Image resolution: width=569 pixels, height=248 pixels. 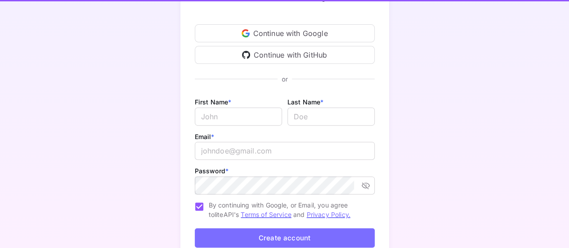 I want to click on div: Continue with GitHub, so click(x=285, y=55).